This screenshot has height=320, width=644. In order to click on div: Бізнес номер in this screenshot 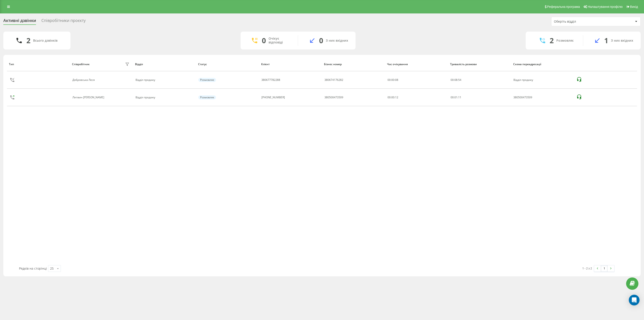, I will do `click(353, 64)`.